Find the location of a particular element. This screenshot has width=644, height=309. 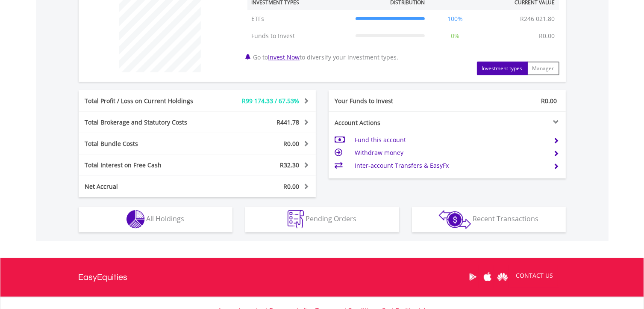

a: CONTACT US is located at coordinates (535, 275).